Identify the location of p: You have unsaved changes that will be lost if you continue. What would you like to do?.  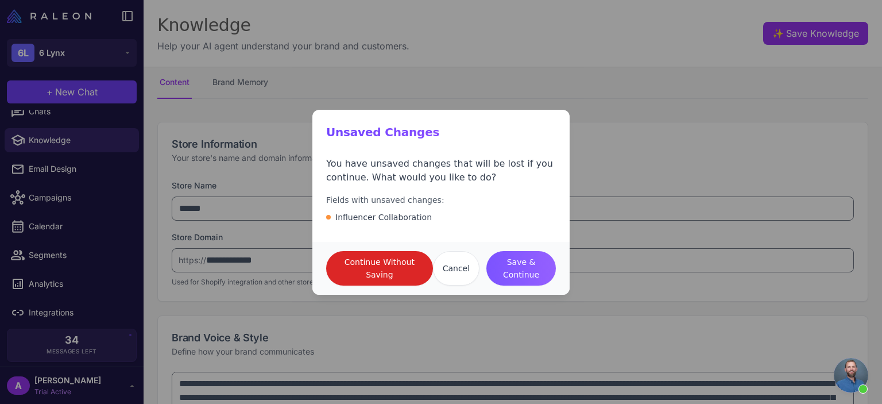
(441, 171).